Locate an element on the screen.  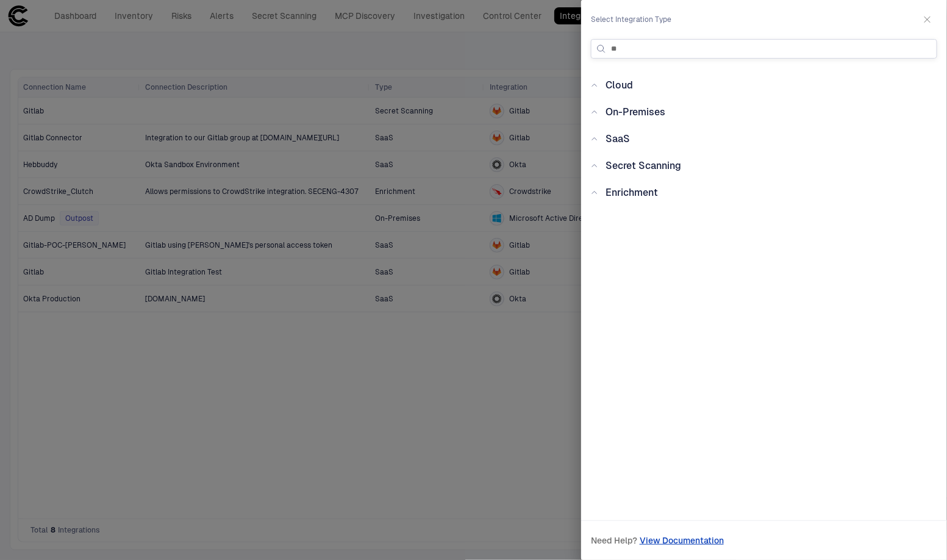
div: SaaS is located at coordinates (764, 139).